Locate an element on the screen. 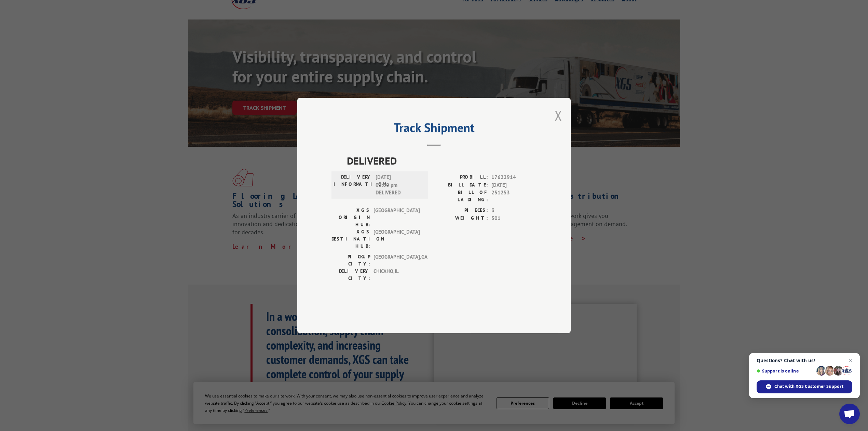 Image resolution: width=868 pixels, height=431 pixels. label: XGS ORIGIN HUB: is located at coordinates (350, 217).